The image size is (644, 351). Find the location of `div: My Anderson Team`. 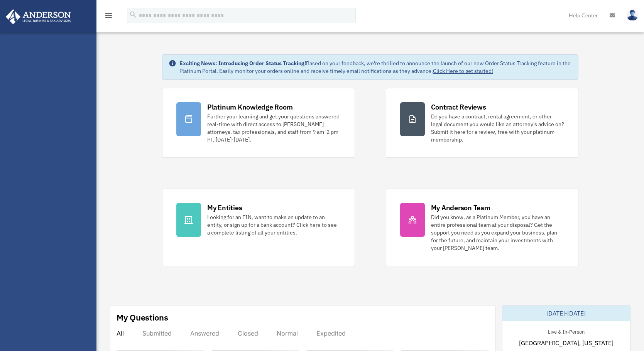

div: My Anderson Team is located at coordinates (461, 207).